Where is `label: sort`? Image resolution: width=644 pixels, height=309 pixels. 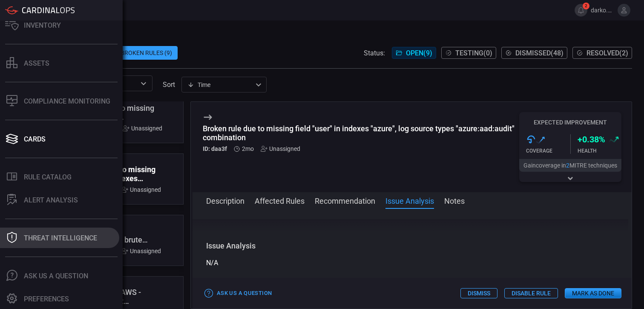
label: sort is located at coordinates (168, 84).